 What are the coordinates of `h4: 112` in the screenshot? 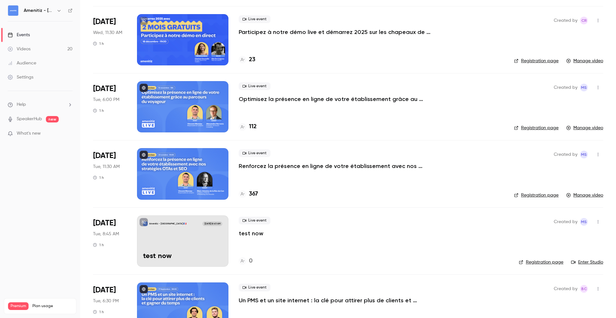 It's located at (253, 127).